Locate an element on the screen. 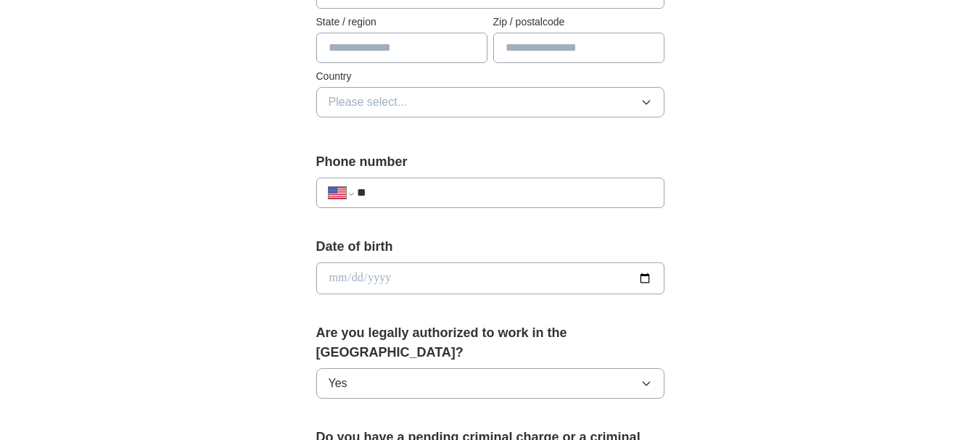  label: Date of birth is located at coordinates (490, 247).